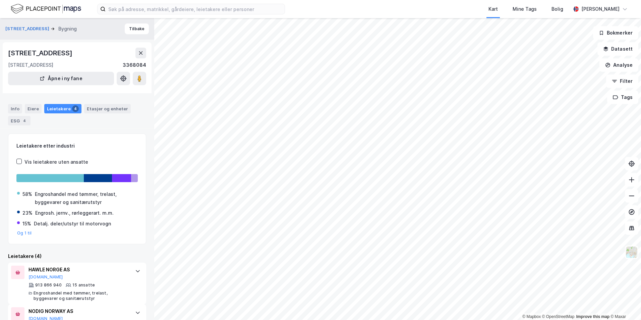 Image resolution: width=641 pixels, height=320 pixels. I want to click on div: Mine Tags, so click(525, 9).